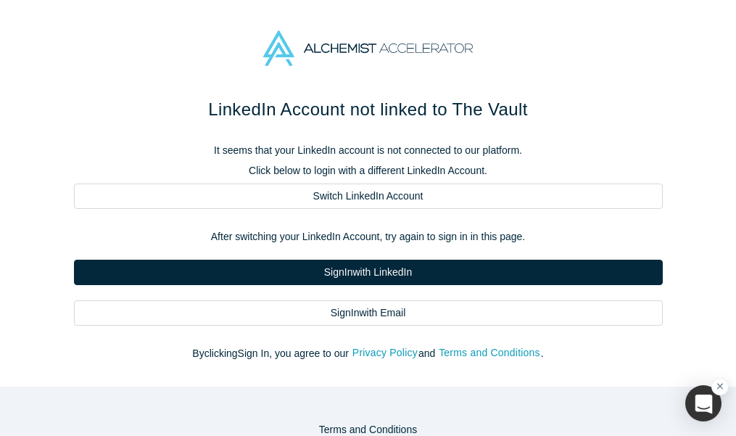  What do you see at coordinates (368, 48) in the screenshot?
I see `img: Alchemist Accelerator Logo` at bounding box center [368, 48].